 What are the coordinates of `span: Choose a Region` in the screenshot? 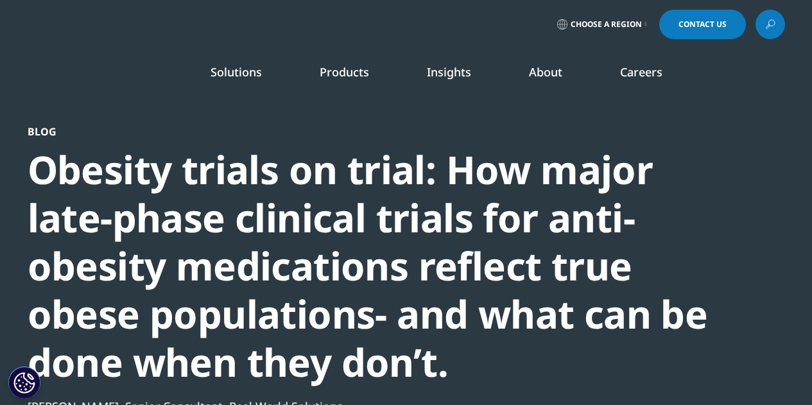 It's located at (606, 24).